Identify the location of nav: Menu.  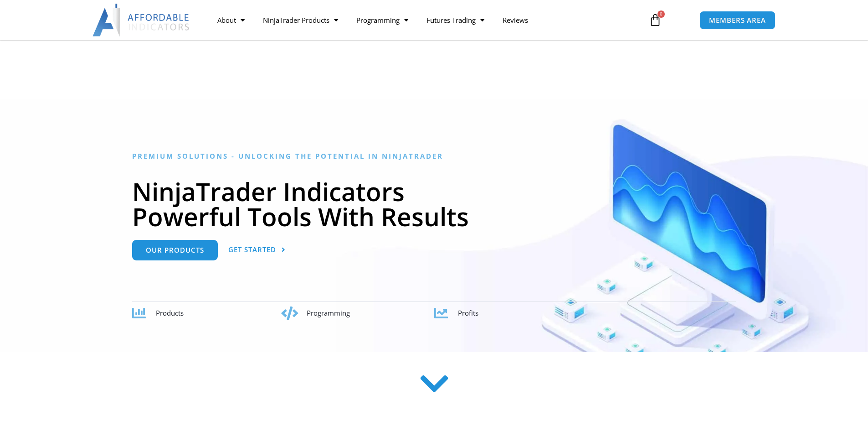
(423, 20).